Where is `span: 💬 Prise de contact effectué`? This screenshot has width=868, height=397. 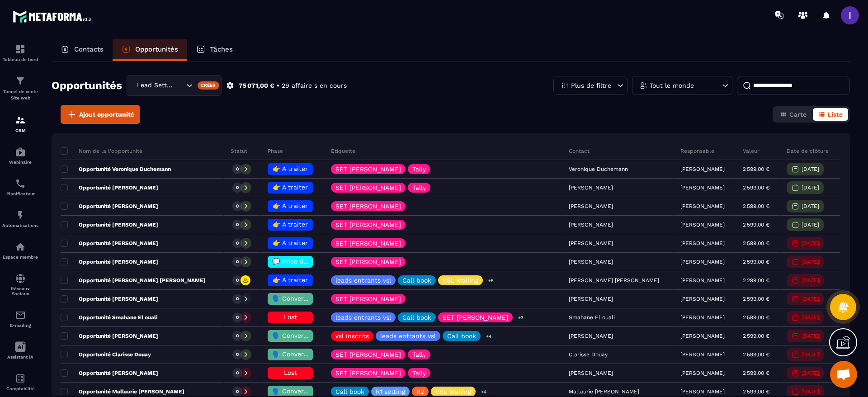
span: 💬 Prise de contact effectué is located at coordinates (317, 261).